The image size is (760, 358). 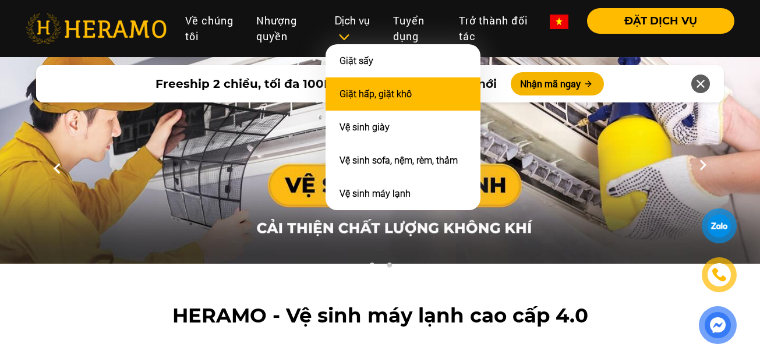 What do you see at coordinates (326, 84) in the screenshot?
I see `span: Freeship 2 chiều, tối đa 100K dành cho khách hàng mới` at bounding box center [326, 84].